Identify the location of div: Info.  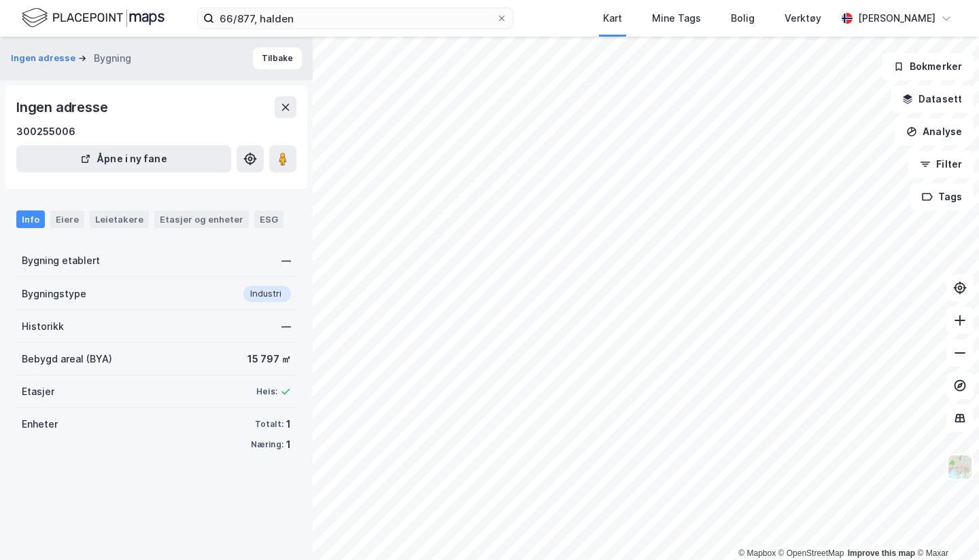
(30, 219).